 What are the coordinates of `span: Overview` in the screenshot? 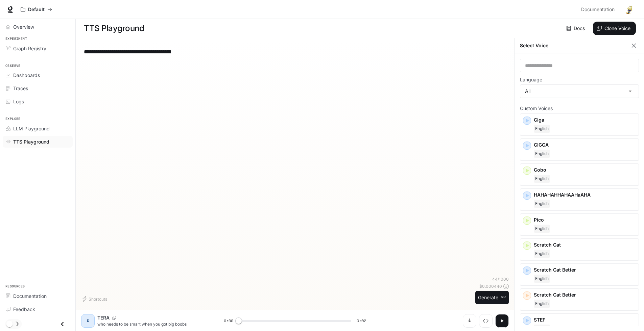 It's located at (24, 27).